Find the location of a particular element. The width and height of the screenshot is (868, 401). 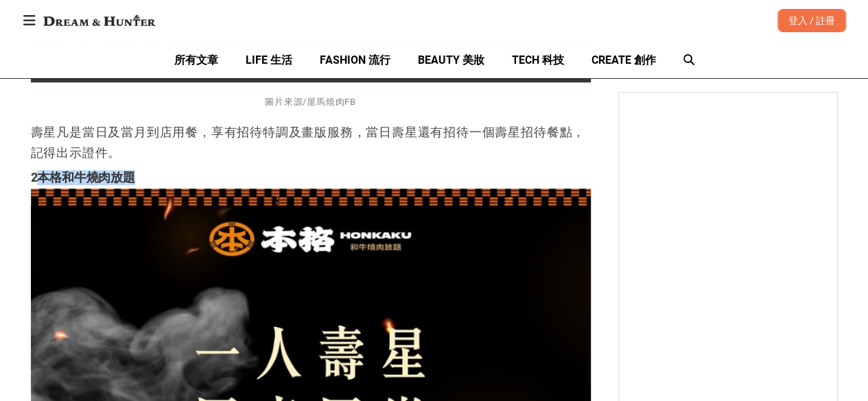

span: CREATE 創作 is located at coordinates (624, 60).